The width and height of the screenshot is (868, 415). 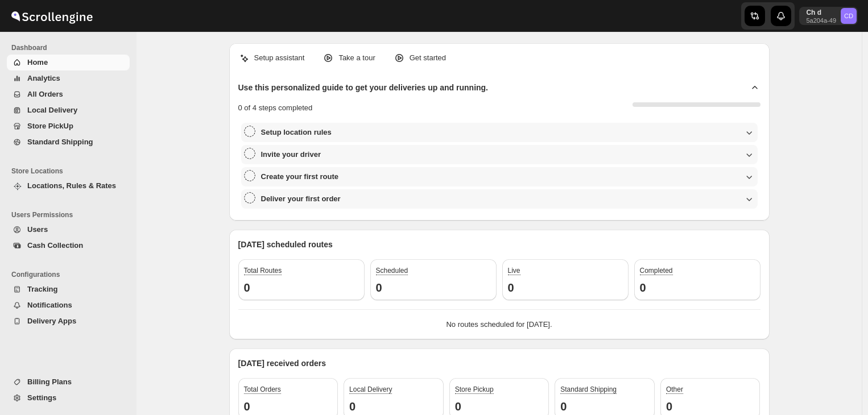 What do you see at coordinates (68, 186) in the screenshot?
I see `button: Locations, Rules & Rates` at bounding box center [68, 186].